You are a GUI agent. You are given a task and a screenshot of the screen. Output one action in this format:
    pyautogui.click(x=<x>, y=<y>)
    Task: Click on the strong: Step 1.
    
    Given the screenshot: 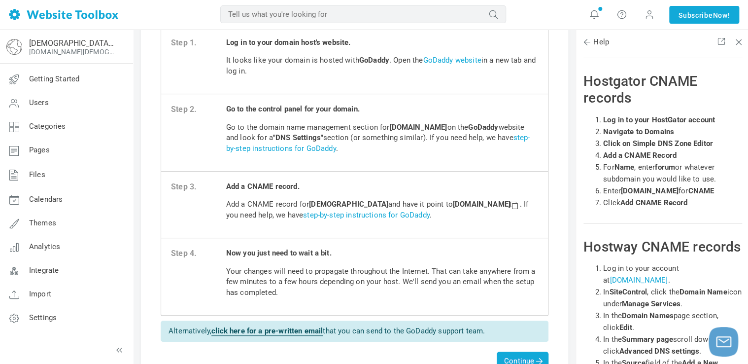 What is the action you would take?
    pyautogui.click(x=199, y=43)
    